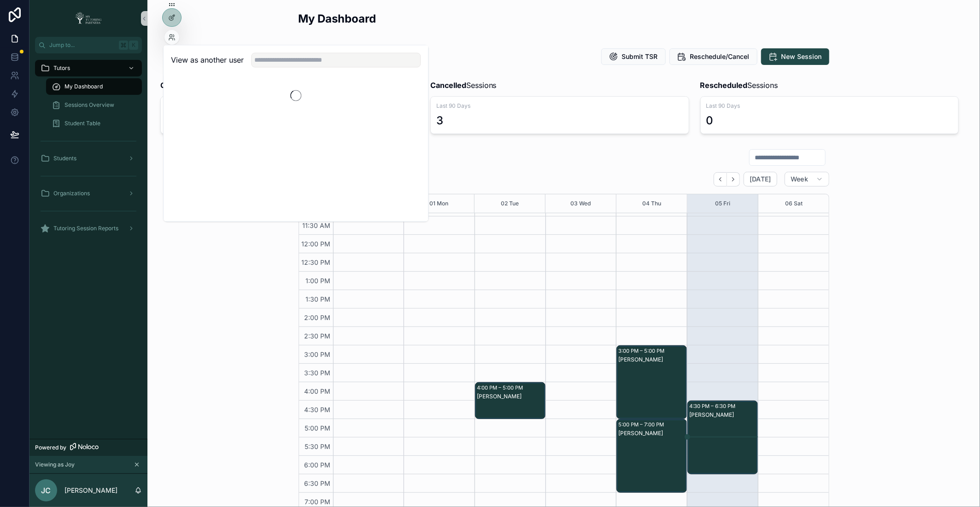  Describe the element at coordinates (510, 203) in the screenshot. I see `div: 02 Tue` at that location.